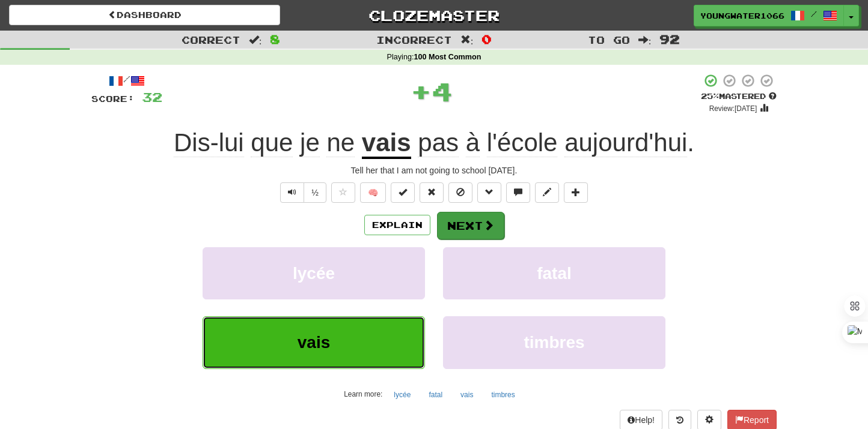 The image size is (868, 429). Describe the element at coordinates (523, 143) in the screenshot. I see `span: l'école` at that location.